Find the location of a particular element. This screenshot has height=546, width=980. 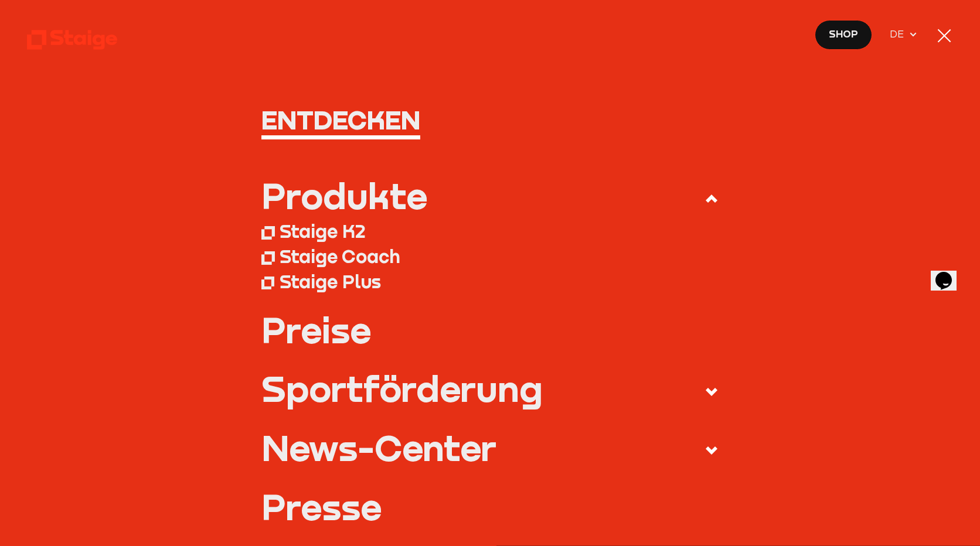

div: Staige Plus is located at coordinates (330, 282).